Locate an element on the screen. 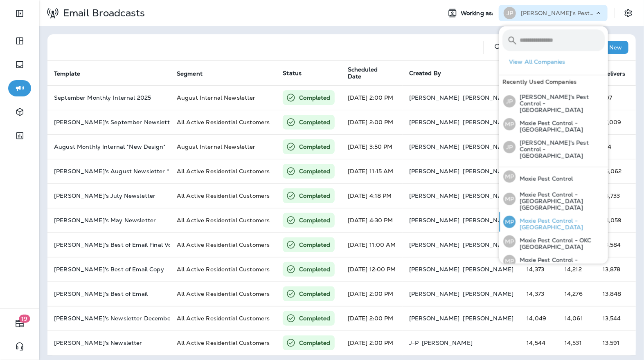 This screenshot has height=360, width=644. p: Joshua's May Newsletter is located at coordinates (109, 220).